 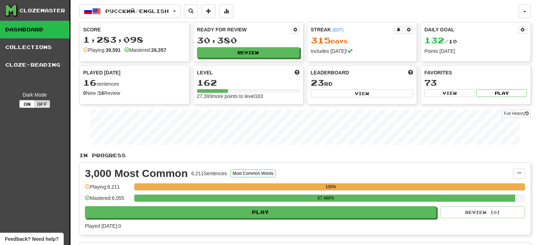 I want to click on span: Level, so click(x=205, y=73).